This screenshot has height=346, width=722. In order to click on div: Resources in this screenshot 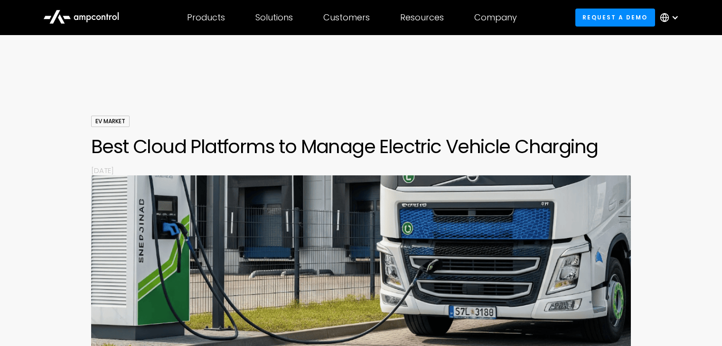, I will do `click(422, 18)`.